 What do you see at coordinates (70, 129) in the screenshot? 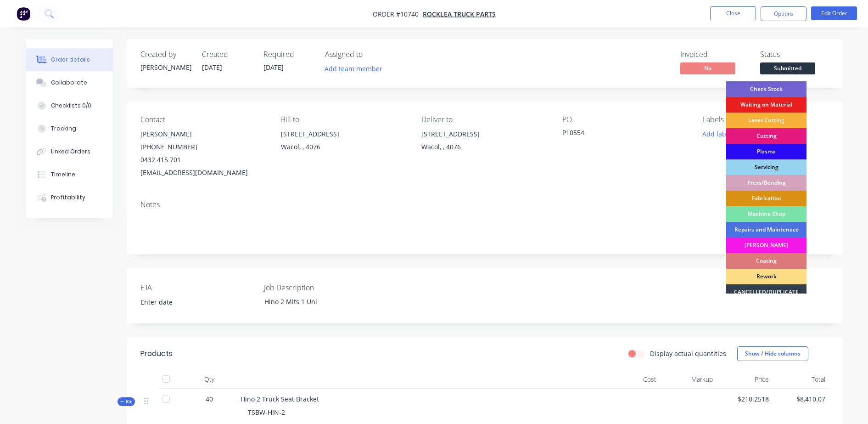
I see `button: Tracking` at bounding box center [70, 129].